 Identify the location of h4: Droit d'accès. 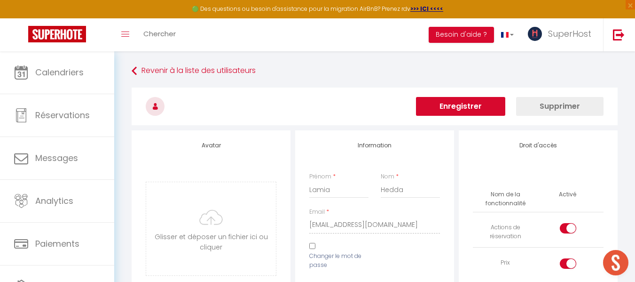
(538, 145).